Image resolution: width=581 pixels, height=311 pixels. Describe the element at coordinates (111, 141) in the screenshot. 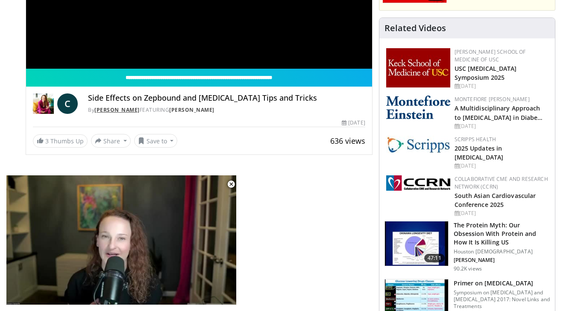

I see `button: Share` at that location.